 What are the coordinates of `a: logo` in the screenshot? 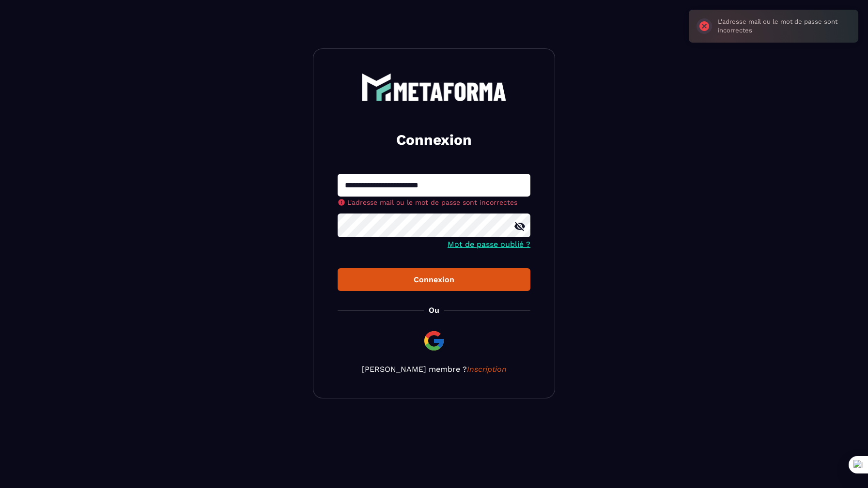 It's located at (434, 87).